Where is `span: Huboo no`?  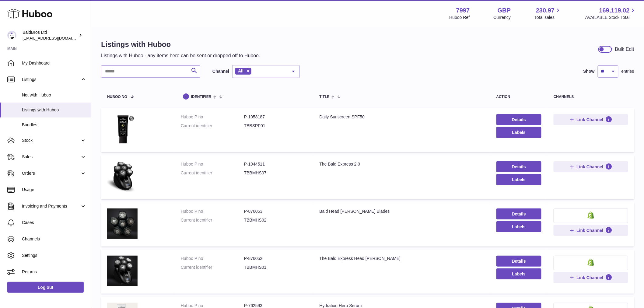 span: Huboo no is located at coordinates (117, 97).